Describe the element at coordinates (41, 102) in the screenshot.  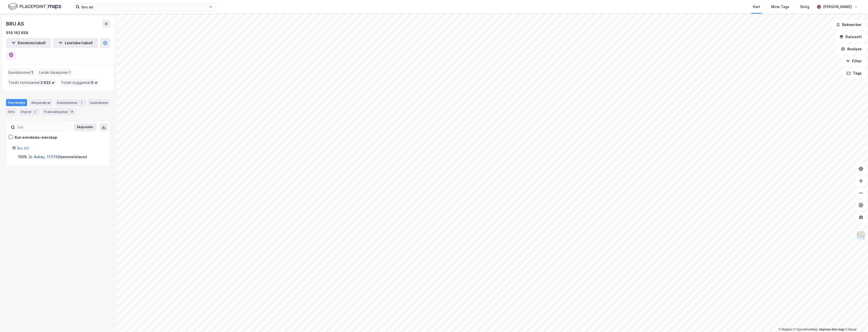
I see `div: Aksjonærer` at that location.